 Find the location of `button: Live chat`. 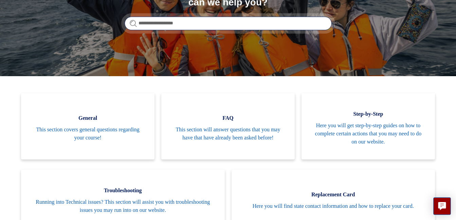

button: Live chat is located at coordinates (442, 207).